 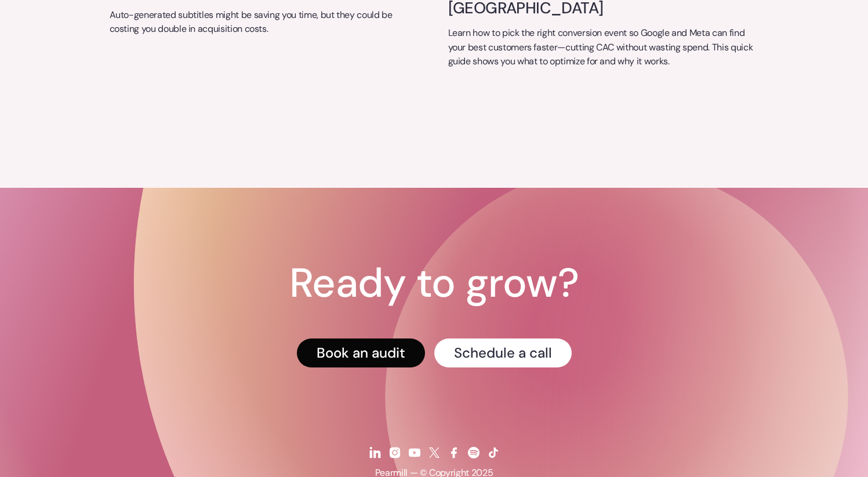 I want to click on img: Linkedin icon, so click(x=375, y=453).